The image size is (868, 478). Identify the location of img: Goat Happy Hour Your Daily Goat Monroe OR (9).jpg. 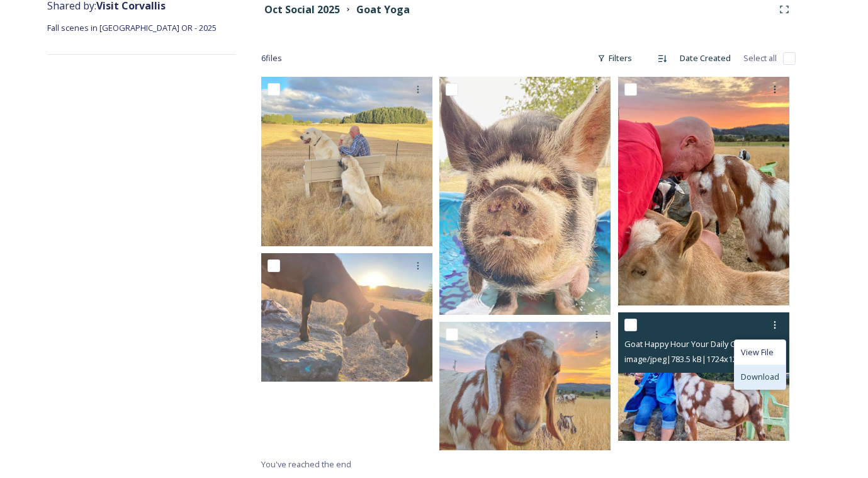
(347, 318).